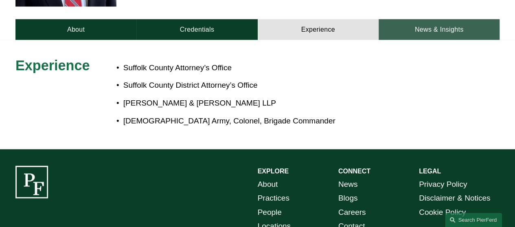  I want to click on strong: LEGAL, so click(430, 171).